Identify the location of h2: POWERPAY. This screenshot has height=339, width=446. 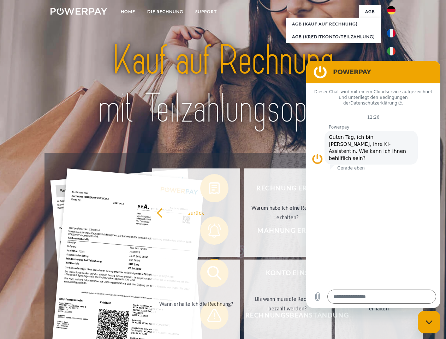
(77, 11).